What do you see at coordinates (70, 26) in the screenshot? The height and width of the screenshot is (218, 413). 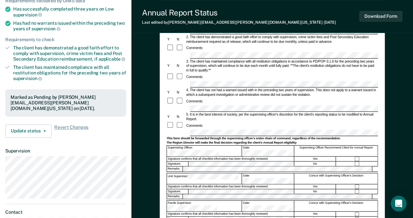 I see `div: Has had no warrants issued within the preceding two years of` at bounding box center [70, 26].